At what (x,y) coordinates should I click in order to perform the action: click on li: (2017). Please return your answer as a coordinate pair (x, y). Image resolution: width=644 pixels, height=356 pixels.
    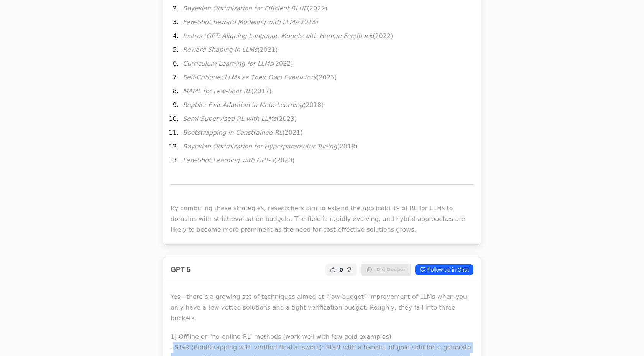
    Looking at the image, I should click on (327, 91).